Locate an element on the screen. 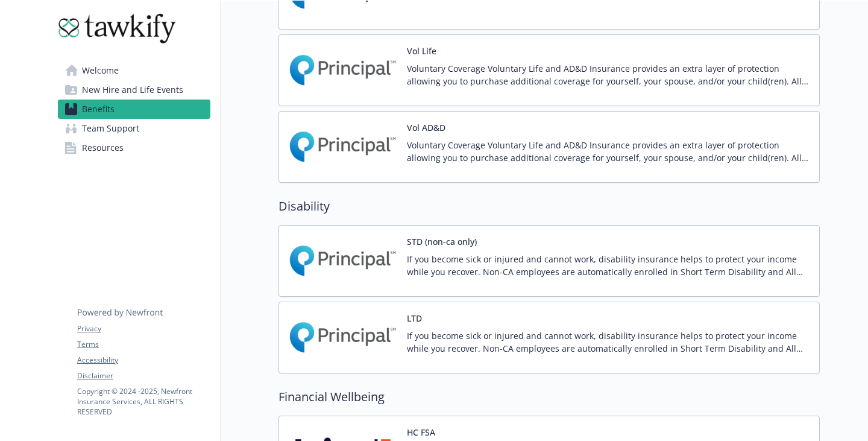 The image size is (868, 441). button: Vol Life is located at coordinates (421, 51).